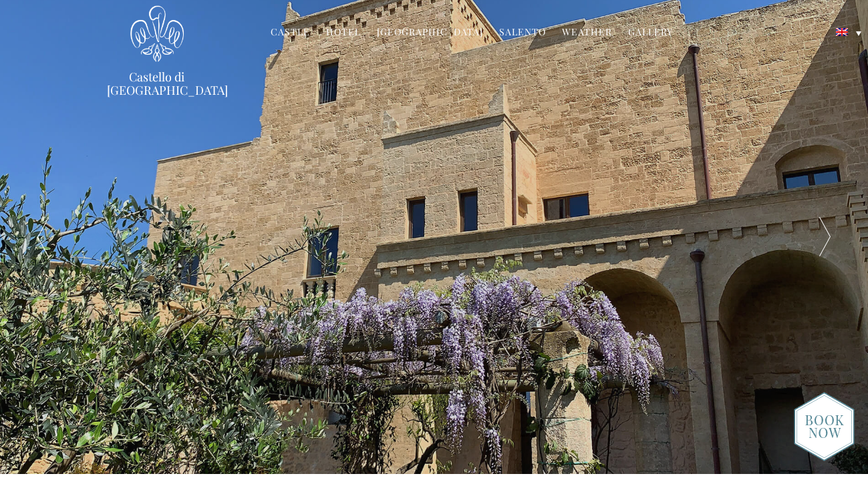  Describe the element at coordinates (842, 32) in the screenshot. I see `img: English` at that location.